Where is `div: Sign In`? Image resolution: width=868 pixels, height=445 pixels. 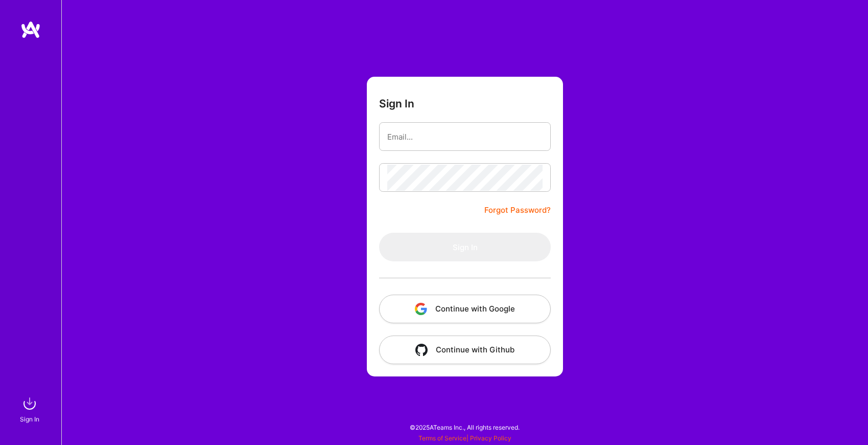 div: Sign In is located at coordinates (29, 419).